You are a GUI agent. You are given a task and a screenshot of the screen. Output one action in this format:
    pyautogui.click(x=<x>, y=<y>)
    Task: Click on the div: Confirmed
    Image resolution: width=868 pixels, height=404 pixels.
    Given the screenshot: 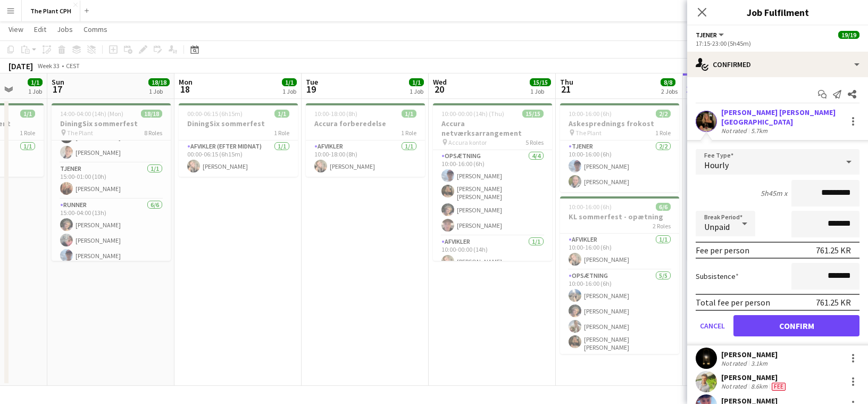 What is the action you would take?
    pyautogui.click(x=778, y=64)
    